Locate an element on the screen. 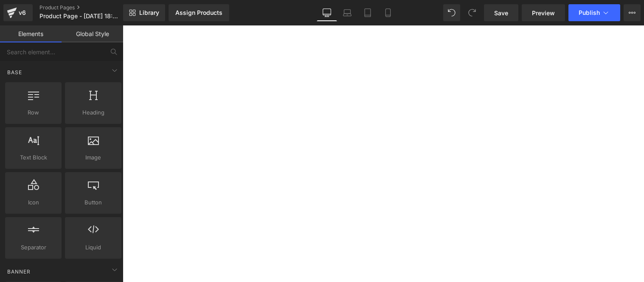 The image size is (644, 282). button: Redo is located at coordinates (472, 13).